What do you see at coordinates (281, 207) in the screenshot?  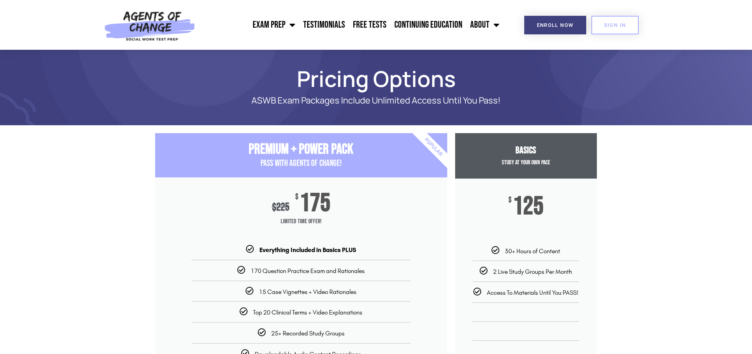 I see `div: 225` at bounding box center [281, 207].